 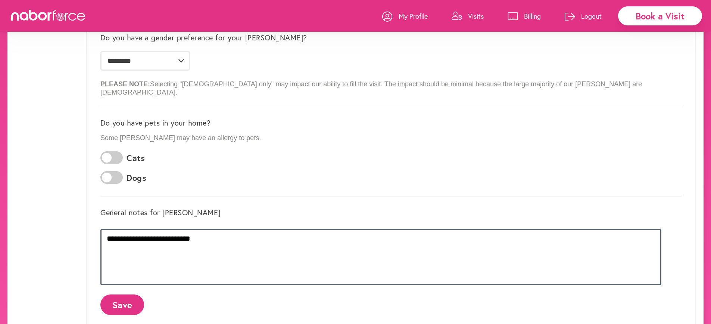 What do you see at coordinates (532, 16) in the screenshot?
I see `p: Billing` at bounding box center [532, 16].